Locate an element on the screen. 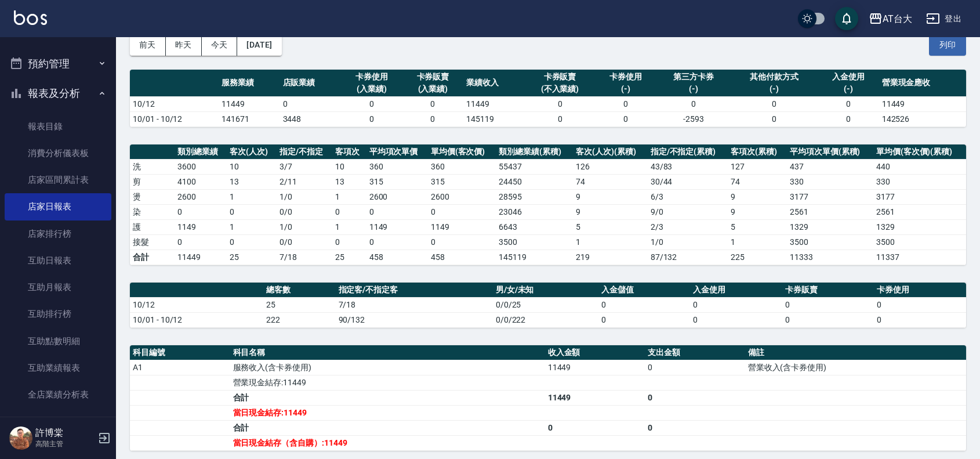 This screenshot has height=459, width=980. a: 互助月報表 is located at coordinates (58, 287).